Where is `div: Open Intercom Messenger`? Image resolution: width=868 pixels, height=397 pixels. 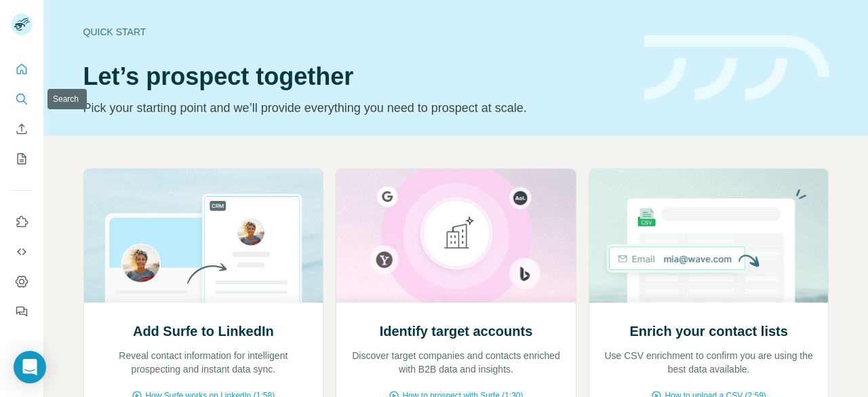 div: Open Intercom Messenger is located at coordinates (30, 367).